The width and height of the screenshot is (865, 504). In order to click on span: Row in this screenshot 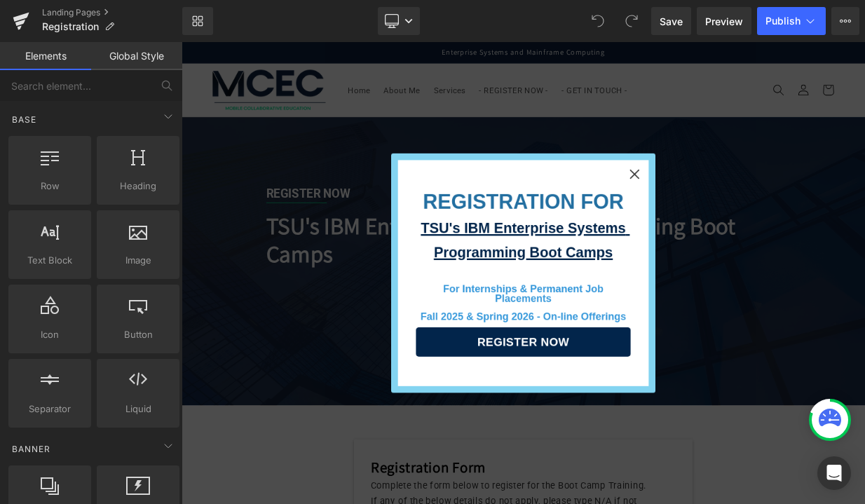, I will do `click(50, 186)`.